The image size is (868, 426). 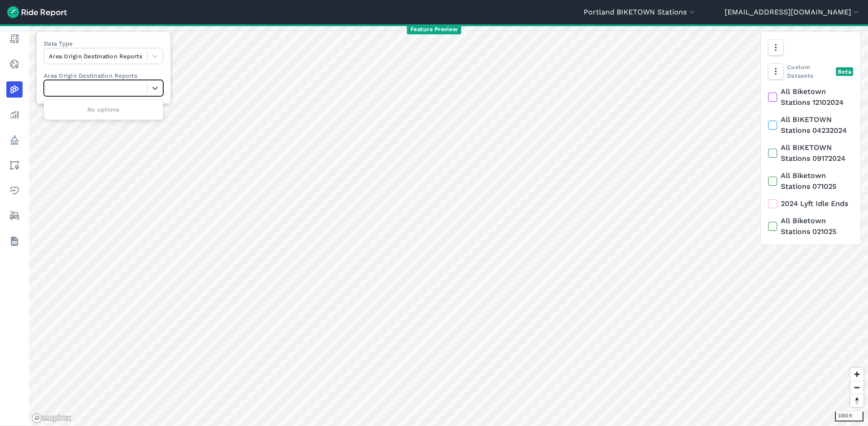 What do you see at coordinates (37, 12) in the screenshot?
I see `img: Ride Report` at bounding box center [37, 12].